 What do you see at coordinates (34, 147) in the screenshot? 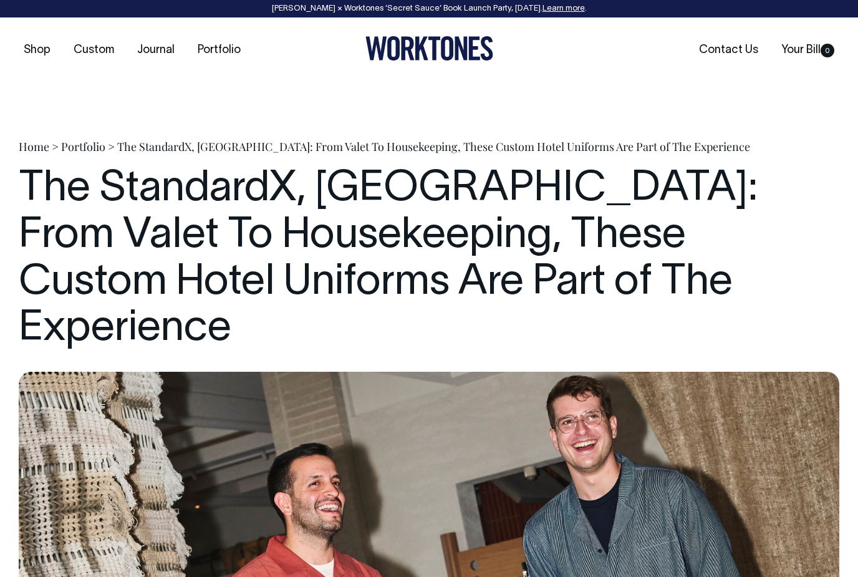
I see `a: Home` at bounding box center [34, 147].